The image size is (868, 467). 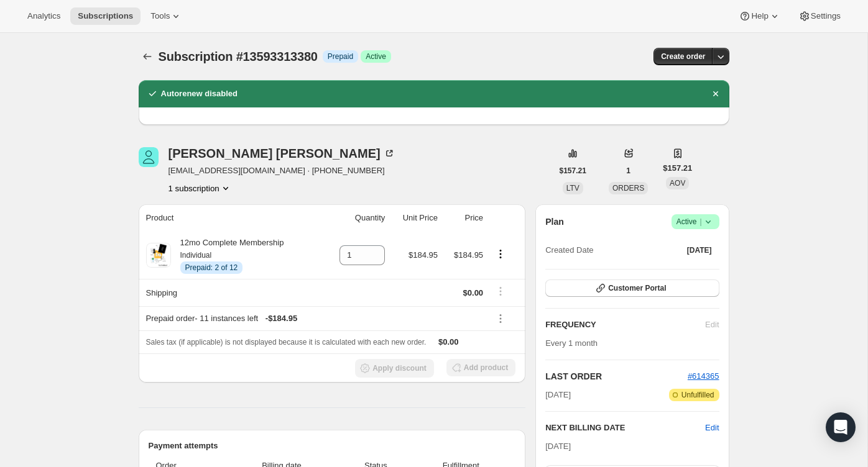 What do you see at coordinates (760, 16) in the screenshot?
I see `button: Help` at bounding box center [760, 16].